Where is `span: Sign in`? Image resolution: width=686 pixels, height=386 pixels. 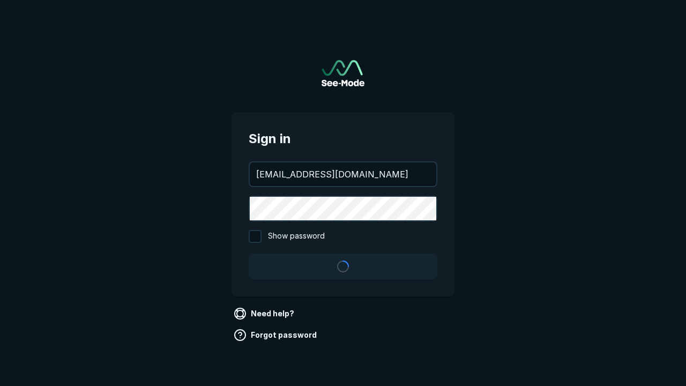 span: Sign in is located at coordinates (343, 139).